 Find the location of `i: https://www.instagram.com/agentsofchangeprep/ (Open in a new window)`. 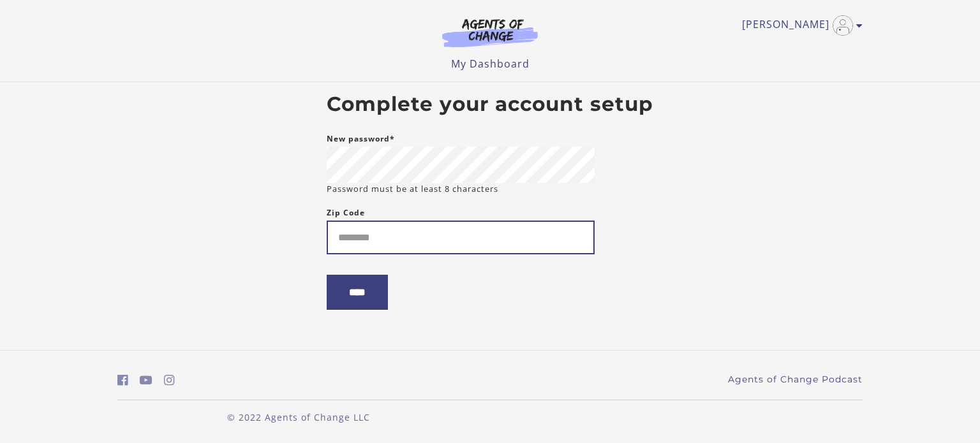

i: https://www.instagram.com/agentsofchangeprep/ (Open in a new window) is located at coordinates (169, 380).